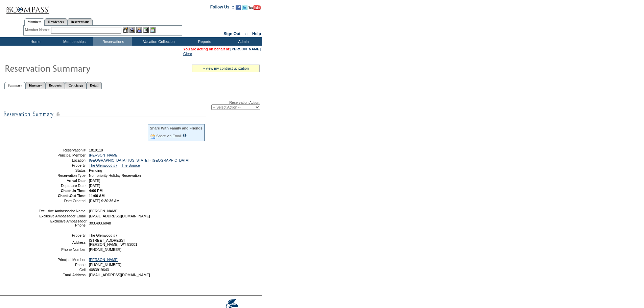 The height and width of the screenshot is (308, 644). What do you see at coordinates (15, 85) in the screenshot?
I see `a: Summary` at bounding box center [15, 85].